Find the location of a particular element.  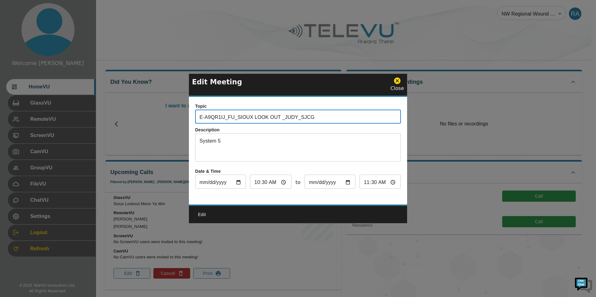

div: Minimize live chat window is located at coordinates (110, 11).